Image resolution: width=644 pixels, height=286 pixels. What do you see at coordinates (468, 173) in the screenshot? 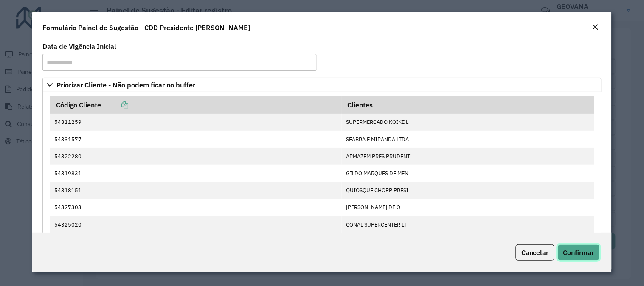
I see `td: GILDO MARQUES DE MEN` at bounding box center [468, 173].